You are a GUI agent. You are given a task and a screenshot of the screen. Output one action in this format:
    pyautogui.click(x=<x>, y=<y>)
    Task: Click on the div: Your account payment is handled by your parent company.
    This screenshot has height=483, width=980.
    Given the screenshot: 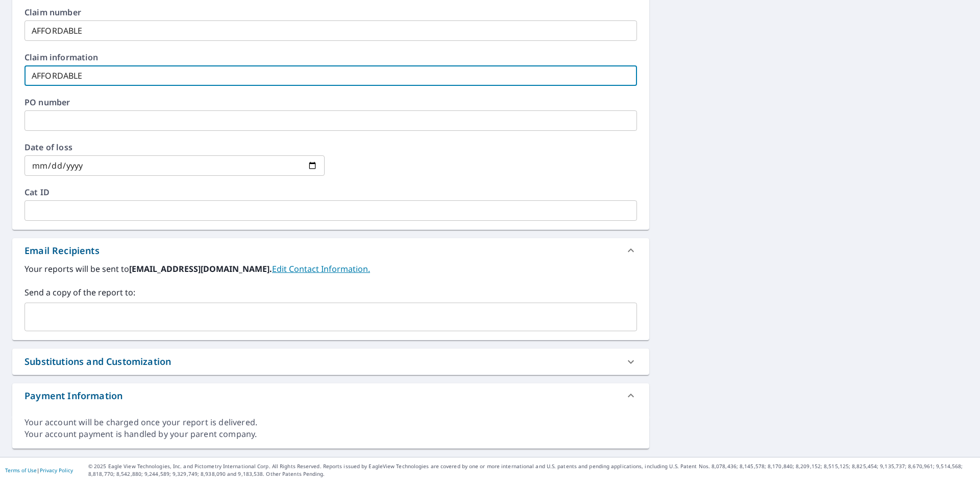 What is the action you would take?
    pyautogui.click(x=331, y=434)
    